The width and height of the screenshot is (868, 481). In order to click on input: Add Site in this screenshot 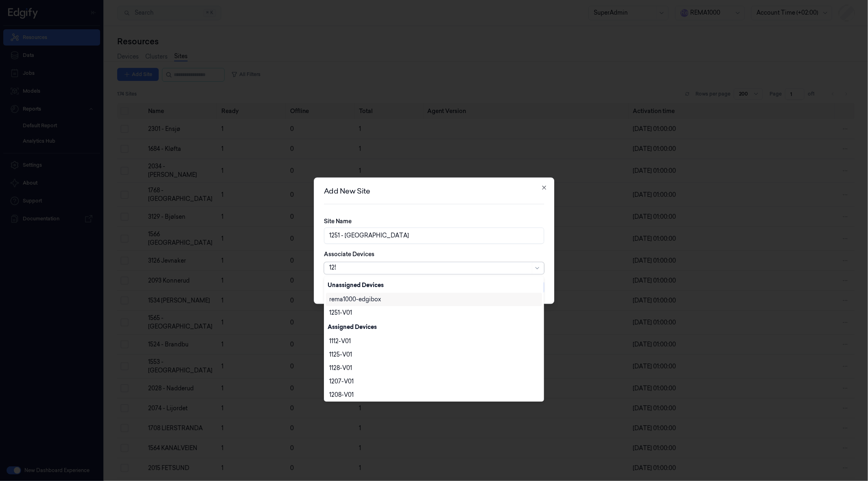, I will do `click(435, 235)`.